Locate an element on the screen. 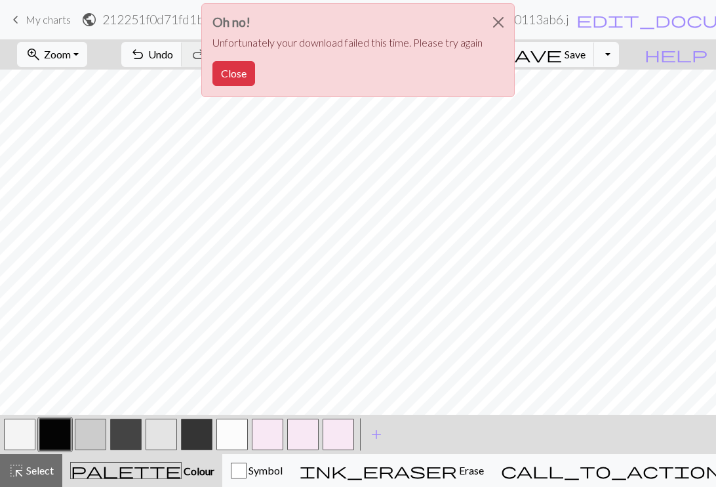 The height and width of the screenshot is (487, 716). span: Select is located at coordinates (39, 470).